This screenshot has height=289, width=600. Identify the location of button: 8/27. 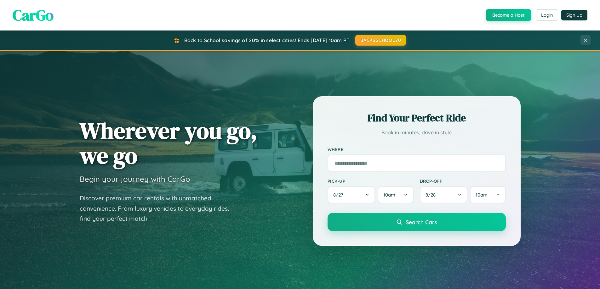
(351, 195).